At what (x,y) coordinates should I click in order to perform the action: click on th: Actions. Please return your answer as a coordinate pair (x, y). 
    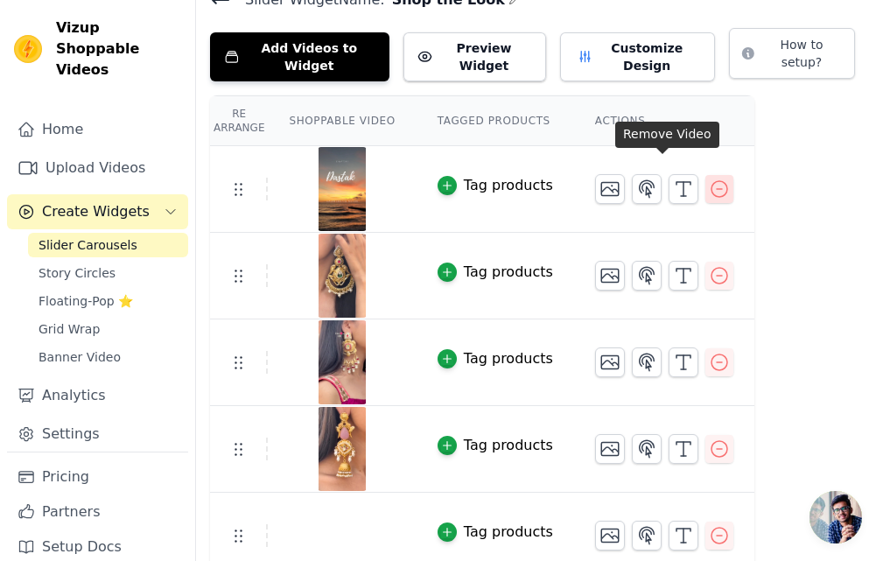
    Looking at the image, I should click on (664, 121).